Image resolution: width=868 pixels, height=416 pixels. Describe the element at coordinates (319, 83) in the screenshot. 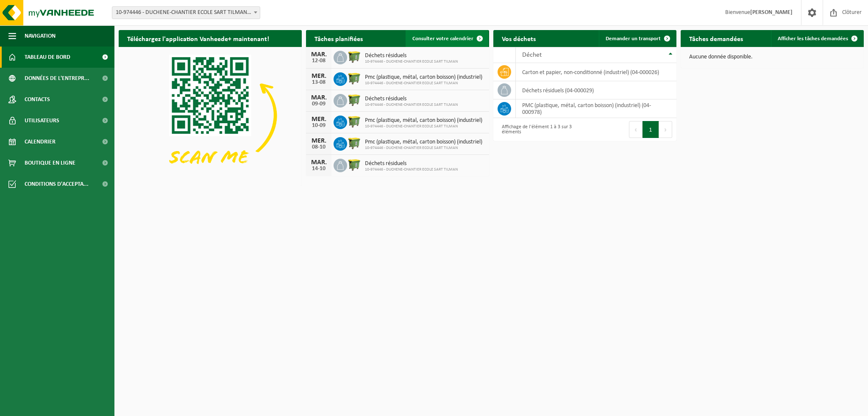

I see `div: 13-08` at that location.